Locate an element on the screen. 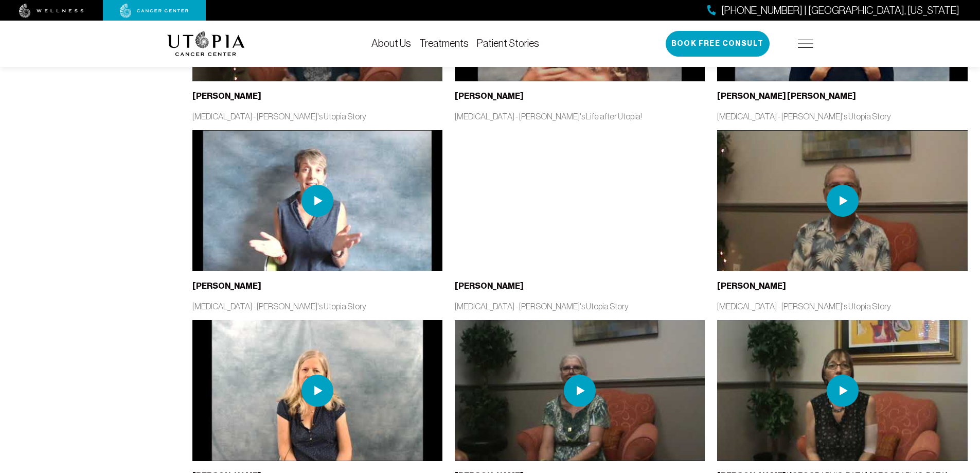  img: logo is located at coordinates (206, 43).